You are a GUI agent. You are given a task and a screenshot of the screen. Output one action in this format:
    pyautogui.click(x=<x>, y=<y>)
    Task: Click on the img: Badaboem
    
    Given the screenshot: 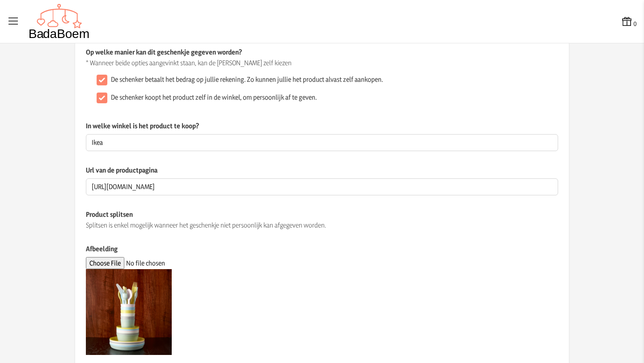 What is the action you would take?
    pyautogui.click(x=59, y=21)
    